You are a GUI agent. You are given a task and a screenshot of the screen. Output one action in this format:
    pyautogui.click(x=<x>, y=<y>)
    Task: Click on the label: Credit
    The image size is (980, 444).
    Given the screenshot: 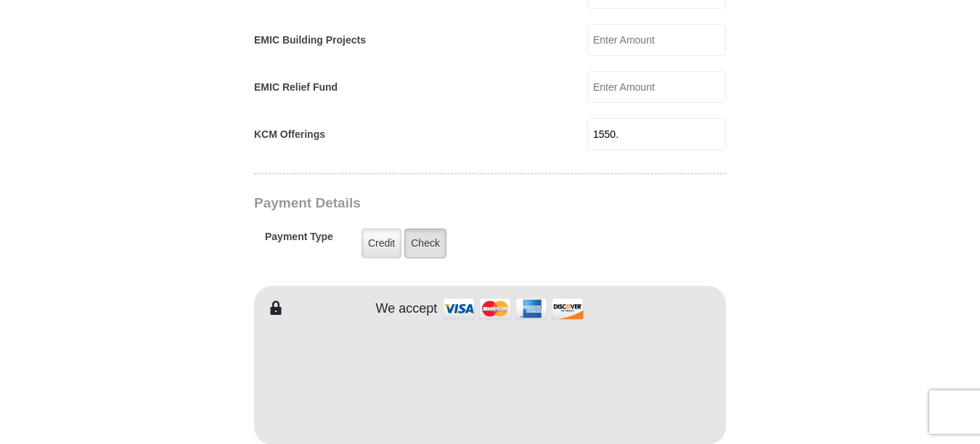 What is the action you would take?
    pyautogui.click(x=381, y=243)
    